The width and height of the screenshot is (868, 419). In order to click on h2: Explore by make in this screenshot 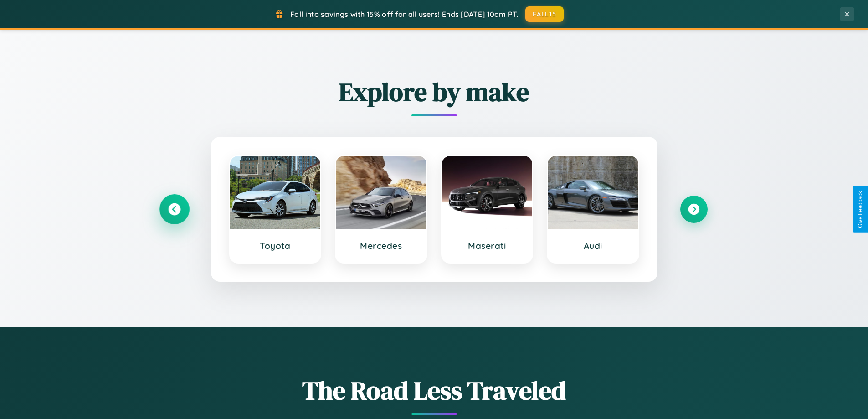, I will do `click(434, 92)`.